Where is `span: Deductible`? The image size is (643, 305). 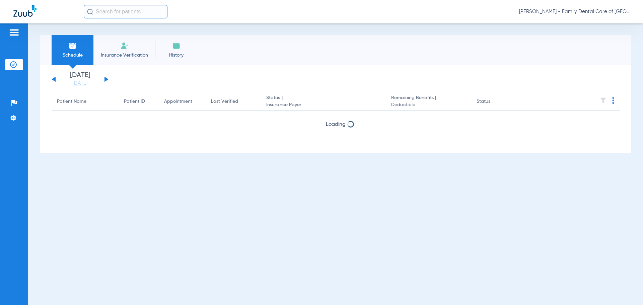
span: Deductible is located at coordinates (428, 105).